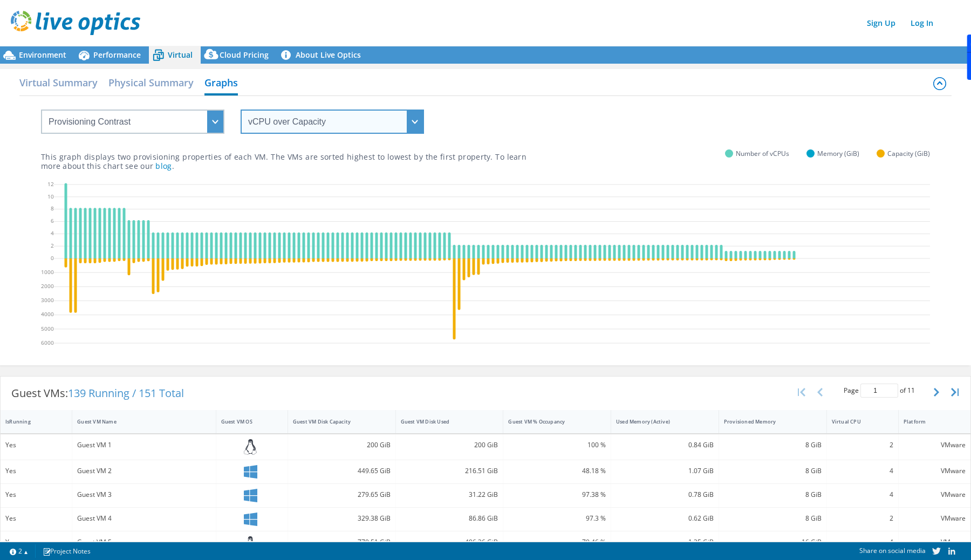 Image resolution: width=971 pixels, height=560 pixels. Describe the element at coordinates (221, 84) in the screenshot. I see `h2: Graphs` at that location.